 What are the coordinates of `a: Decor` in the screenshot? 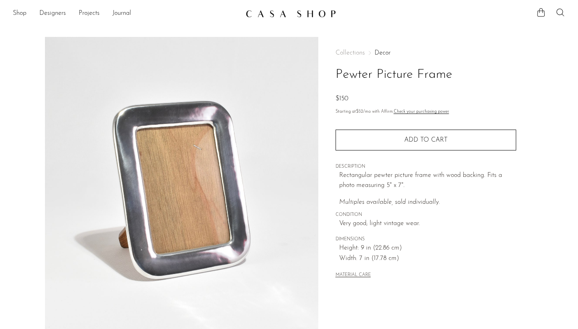 It's located at (382, 53).